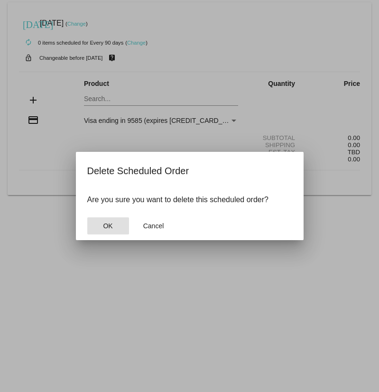 This screenshot has width=379, height=392. What do you see at coordinates (154, 226) in the screenshot?
I see `span: Cancel` at bounding box center [154, 226].